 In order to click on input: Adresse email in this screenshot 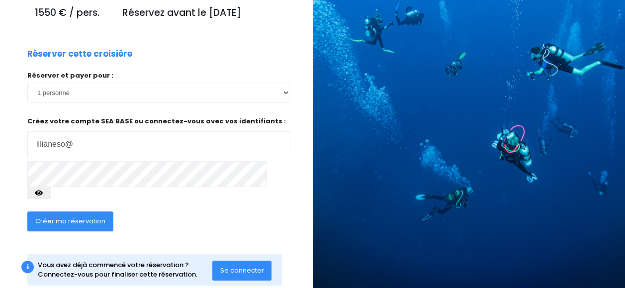, I will do `click(159, 144)`.